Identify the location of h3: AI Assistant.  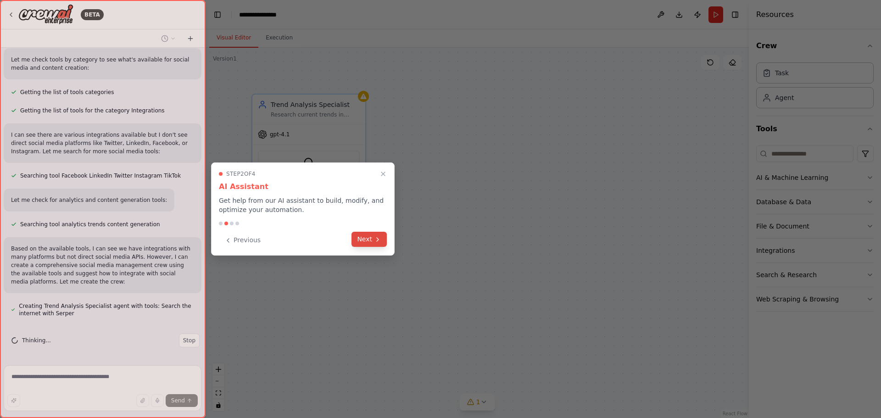
(303, 187).